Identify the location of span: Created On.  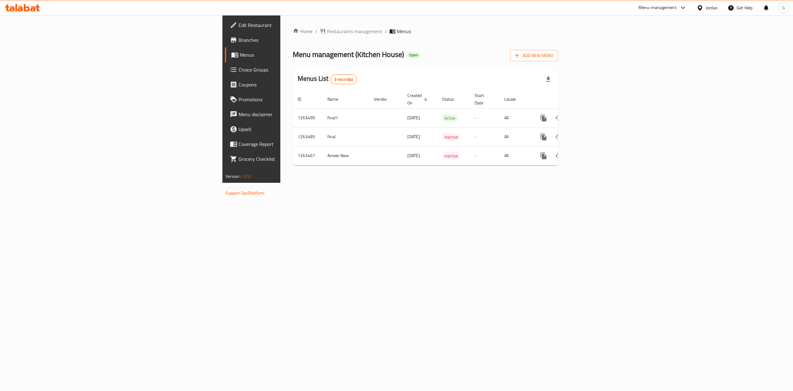
(418, 99).